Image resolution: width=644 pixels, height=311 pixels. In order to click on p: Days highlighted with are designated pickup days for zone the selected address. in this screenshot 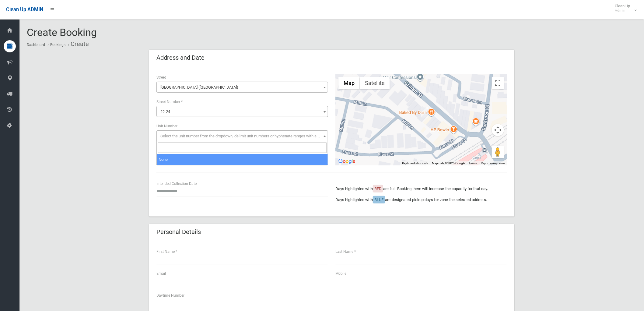, I will do `click(421, 200)`.